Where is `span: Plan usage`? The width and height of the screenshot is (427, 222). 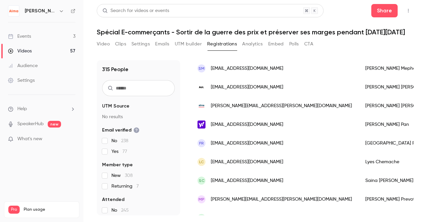
span: Plan usage is located at coordinates (49, 209).